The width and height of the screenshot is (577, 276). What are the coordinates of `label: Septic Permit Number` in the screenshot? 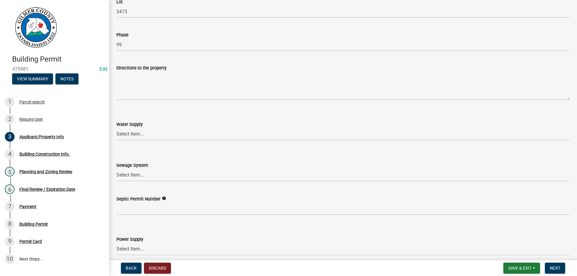 It's located at (138, 199).